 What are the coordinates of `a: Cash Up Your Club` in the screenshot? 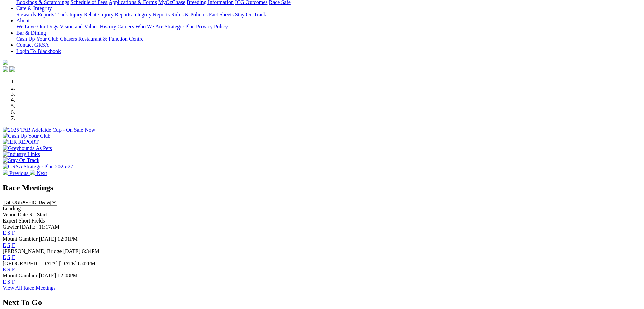 It's located at (37, 39).